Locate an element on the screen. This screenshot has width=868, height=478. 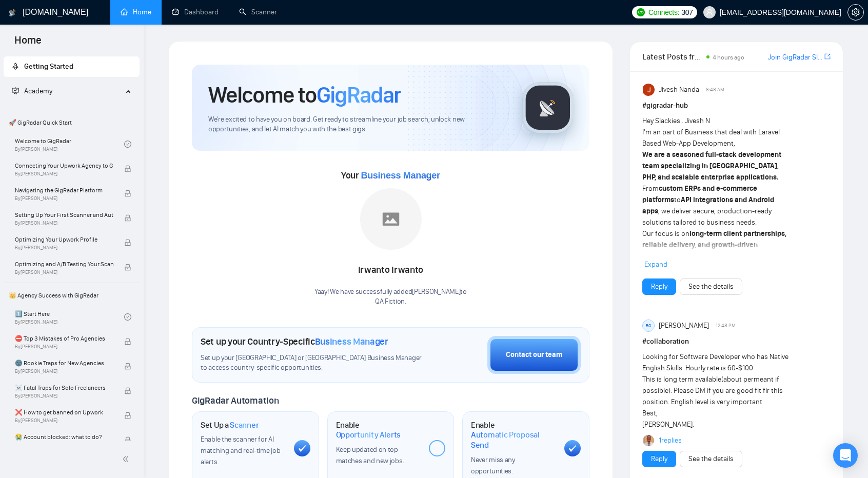
span: Getting Started is located at coordinates (49, 66).